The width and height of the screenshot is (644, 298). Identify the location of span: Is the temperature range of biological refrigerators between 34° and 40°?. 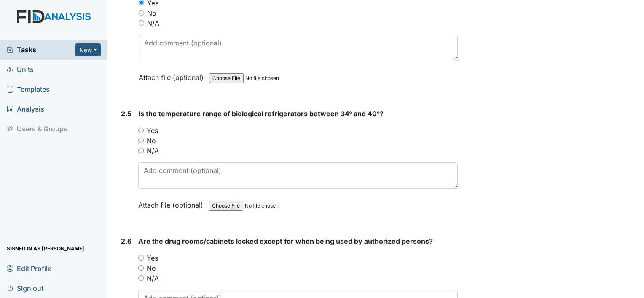
(261, 114).